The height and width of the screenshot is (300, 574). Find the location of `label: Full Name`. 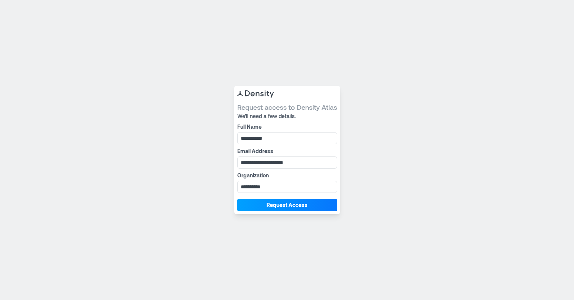

label: Full Name is located at coordinates (286, 127).